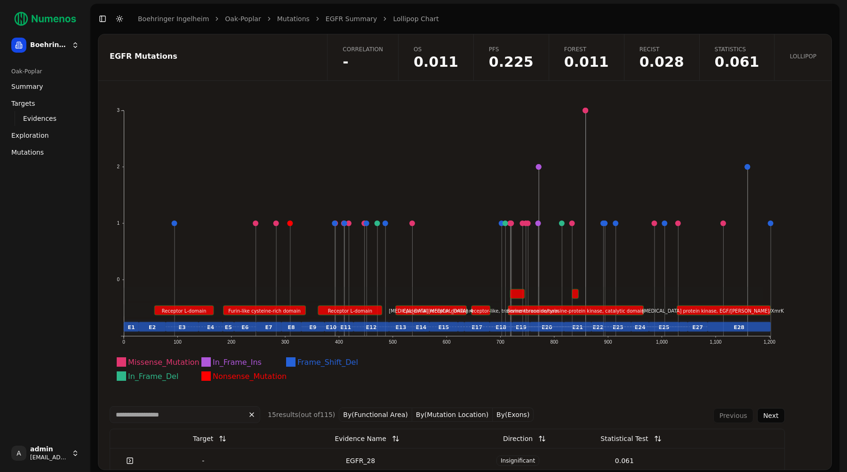 This screenshot has height=472, width=847. What do you see at coordinates (375, 415) in the screenshot?
I see `button: By(Functional Area)` at bounding box center [375, 415].